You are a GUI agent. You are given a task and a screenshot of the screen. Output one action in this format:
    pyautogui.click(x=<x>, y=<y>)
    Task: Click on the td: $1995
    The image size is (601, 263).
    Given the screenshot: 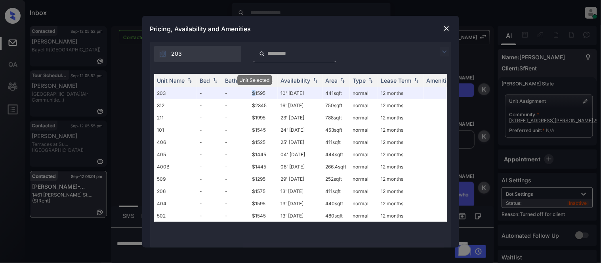 What is the action you would take?
    pyautogui.click(x=263, y=118)
    